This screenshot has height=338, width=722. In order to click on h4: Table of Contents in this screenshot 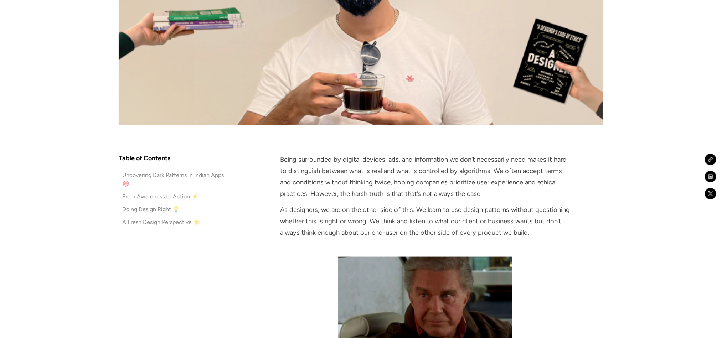, I will do `click(144, 158)`.